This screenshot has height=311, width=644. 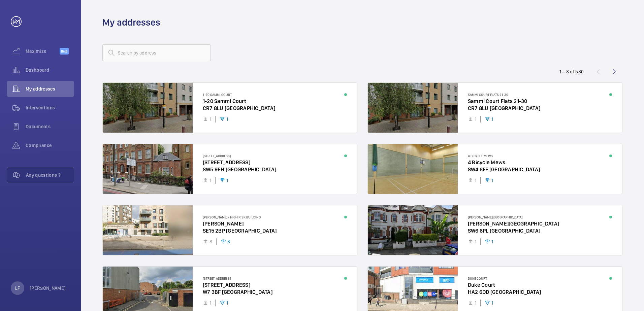 I want to click on p: LF, so click(x=18, y=288).